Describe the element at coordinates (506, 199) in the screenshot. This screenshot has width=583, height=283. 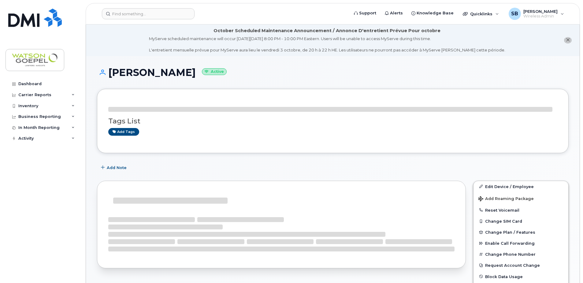
I see `span: Add Roaming Package` at that location.